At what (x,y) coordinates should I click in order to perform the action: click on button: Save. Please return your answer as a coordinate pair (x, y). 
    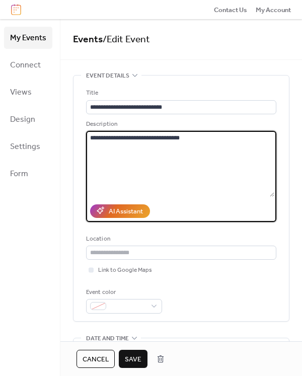
    Looking at the image, I should click on (133, 359).